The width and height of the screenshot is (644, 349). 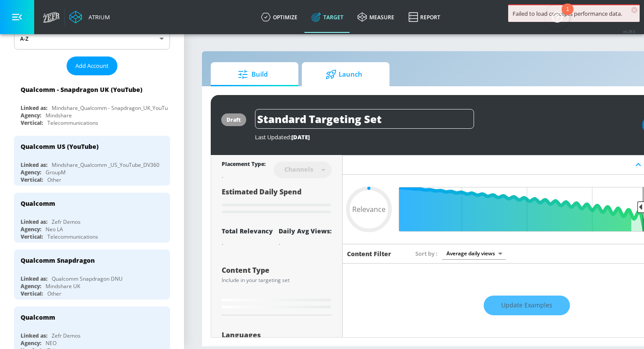 What do you see at coordinates (92, 66) in the screenshot?
I see `button: Add Account` at bounding box center [92, 66].